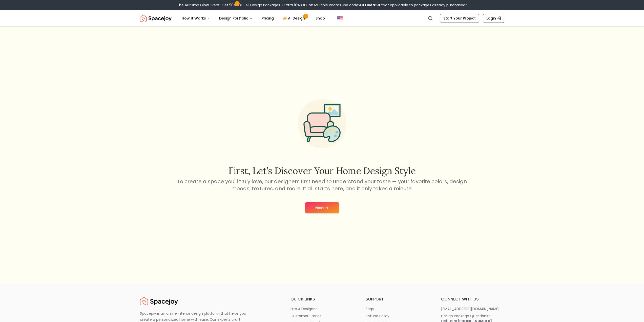 This screenshot has width=644, height=322. What do you see at coordinates (322, 18) in the screenshot?
I see `nav: Global` at bounding box center [322, 18].